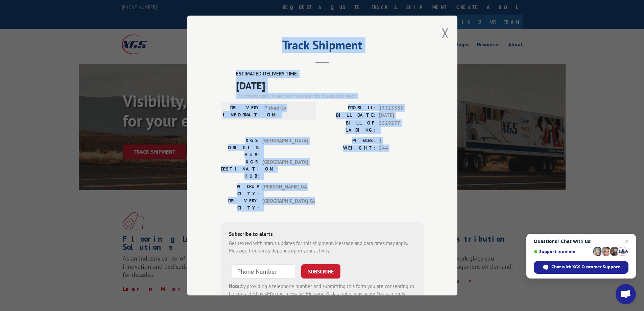 This screenshot has height=311, width=644. I want to click on label: BILL DATE:, so click(349, 115).